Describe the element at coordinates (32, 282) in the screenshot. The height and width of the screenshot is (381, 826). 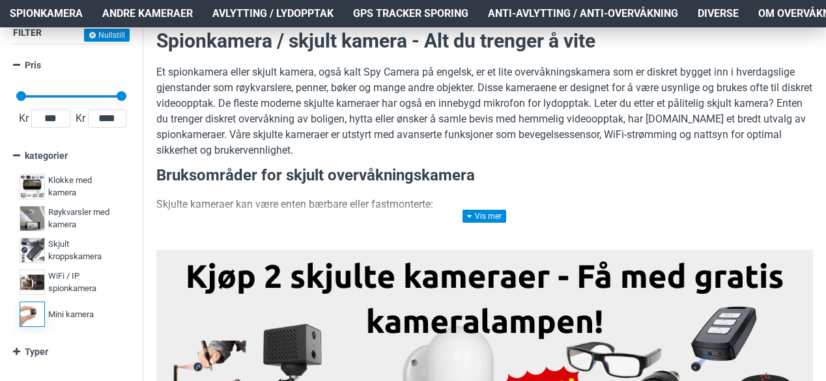
I see `img: WiFi / IP spionkamera` at that location.